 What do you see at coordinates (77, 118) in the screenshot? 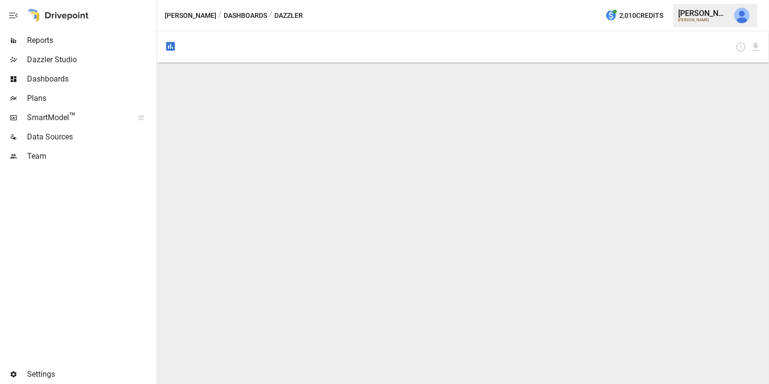
I see `span: SmartModel` at bounding box center [77, 118].